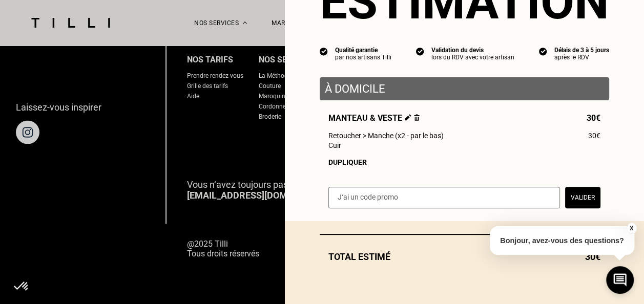  What do you see at coordinates (386, 136) in the screenshot?
I see `span: Retoucher > Manche (x2 - par le bas)` at bounding box center [386, 136].